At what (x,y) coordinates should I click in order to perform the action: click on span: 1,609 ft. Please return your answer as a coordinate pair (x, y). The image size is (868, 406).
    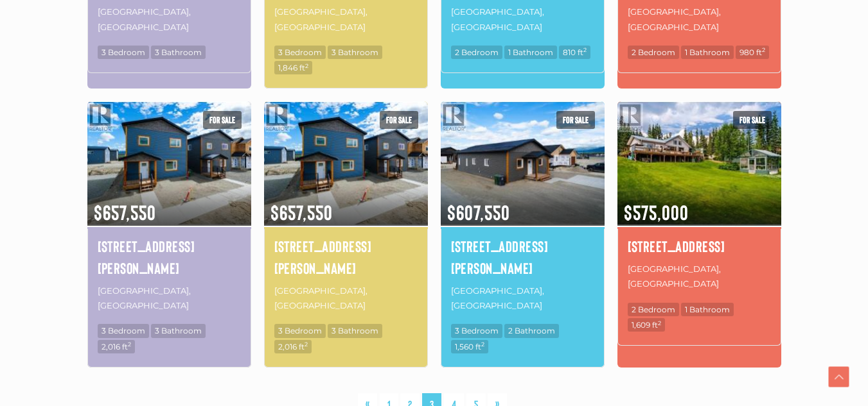
    Looking at the image, I should click on (647, 325).